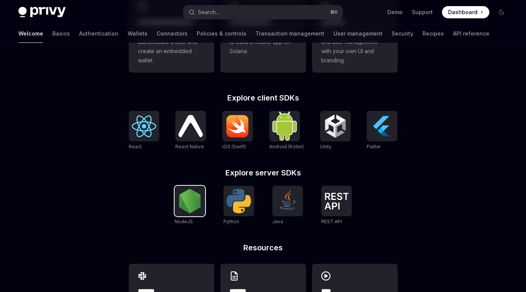 The height and width of the screenshot is (292, 526). What do you see at coordinates (463, 12) in the screenshot?
I see `span: Dashboard` at bounding box center [463, 12].